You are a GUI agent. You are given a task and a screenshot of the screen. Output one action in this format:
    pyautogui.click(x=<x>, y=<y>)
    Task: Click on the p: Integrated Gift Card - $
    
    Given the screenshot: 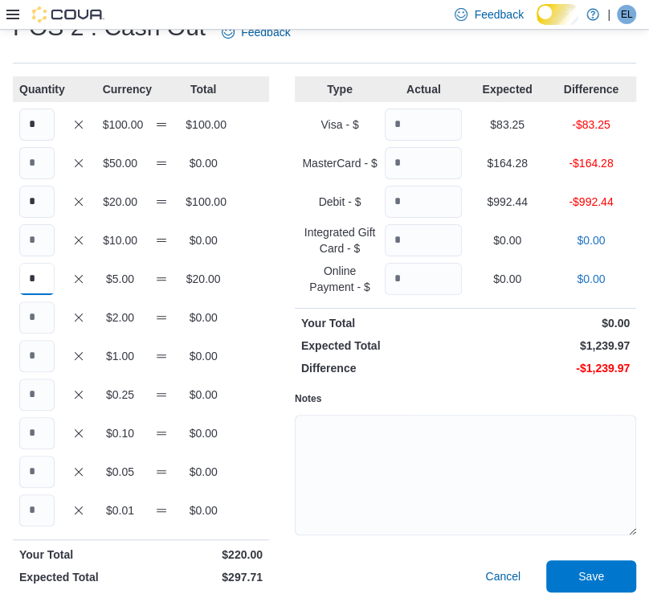 What is the action you would take?
    pyautogui.click(x=340, y=240)
    